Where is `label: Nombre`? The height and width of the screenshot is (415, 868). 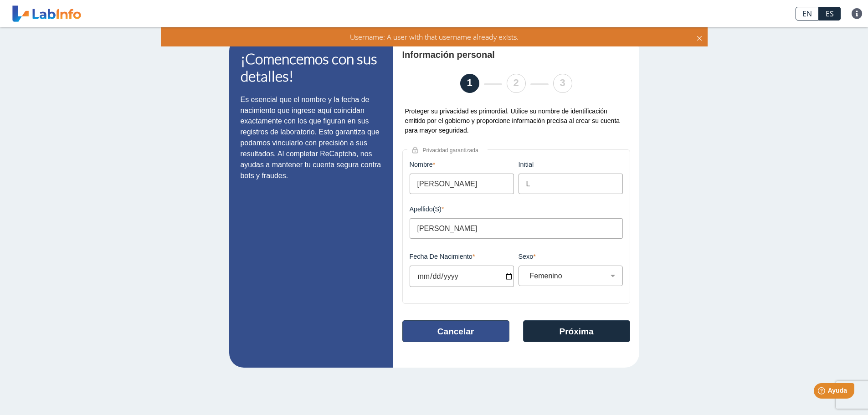
label: Nombre is located at coordinates (461, 165).